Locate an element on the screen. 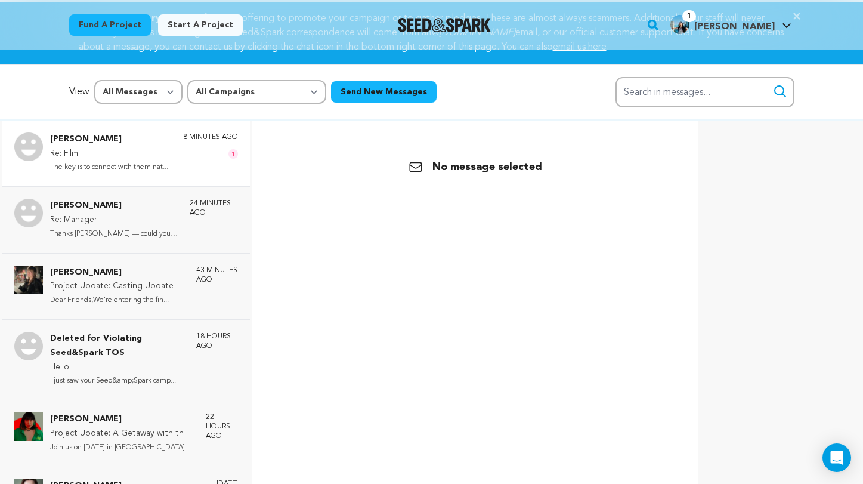 The image size is (863, 484). div: Luisa B.'s Profile is located at coordinates (722, 24).